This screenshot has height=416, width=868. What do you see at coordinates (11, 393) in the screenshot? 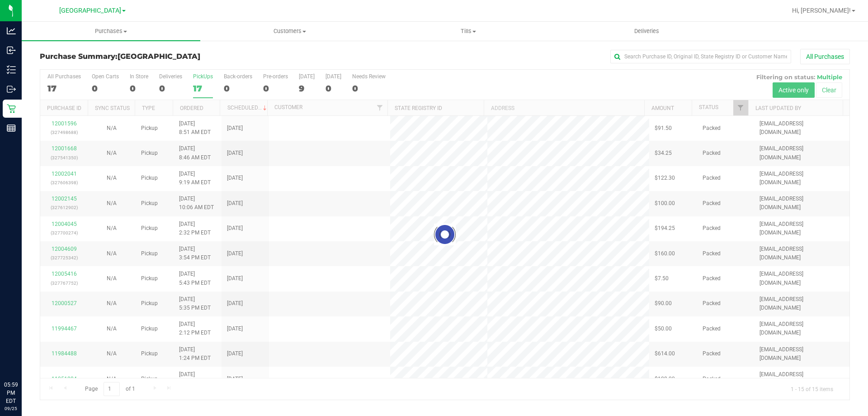
I see `p: 05:59 PM EDT` at bounding box center [11, 393].